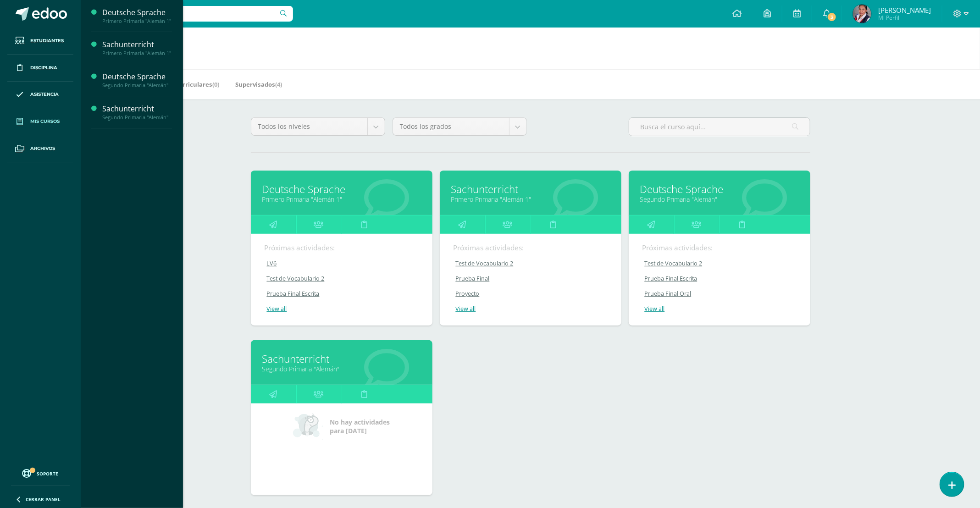 The height and width of the screenshot is (508, 980). Describe the element at coordinates (40, 472) in the screenshot. I see `a: Soporte` at that location.